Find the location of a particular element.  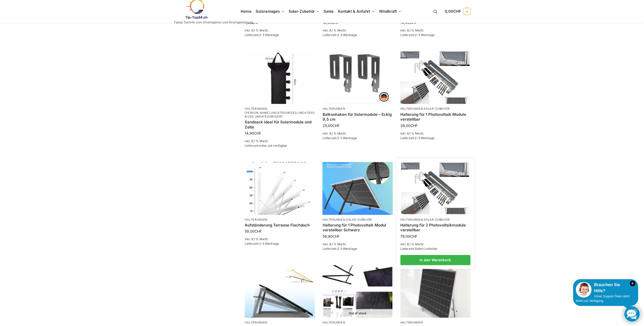

a: Aufständerung Terrasse Flachdach is located at coordinates (280, 225).